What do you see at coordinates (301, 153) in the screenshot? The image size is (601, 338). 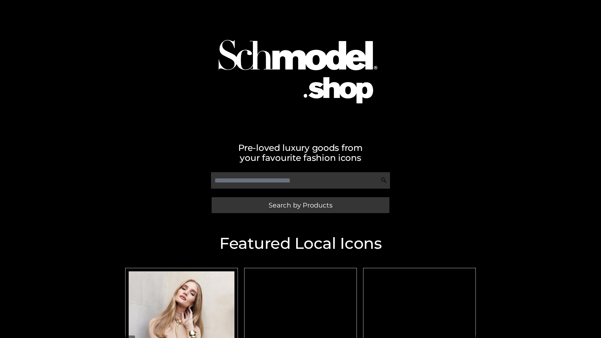 I see `h2: Pre-loved luxury goods from your favourite fashion icons` at bounding box center [301, 153].